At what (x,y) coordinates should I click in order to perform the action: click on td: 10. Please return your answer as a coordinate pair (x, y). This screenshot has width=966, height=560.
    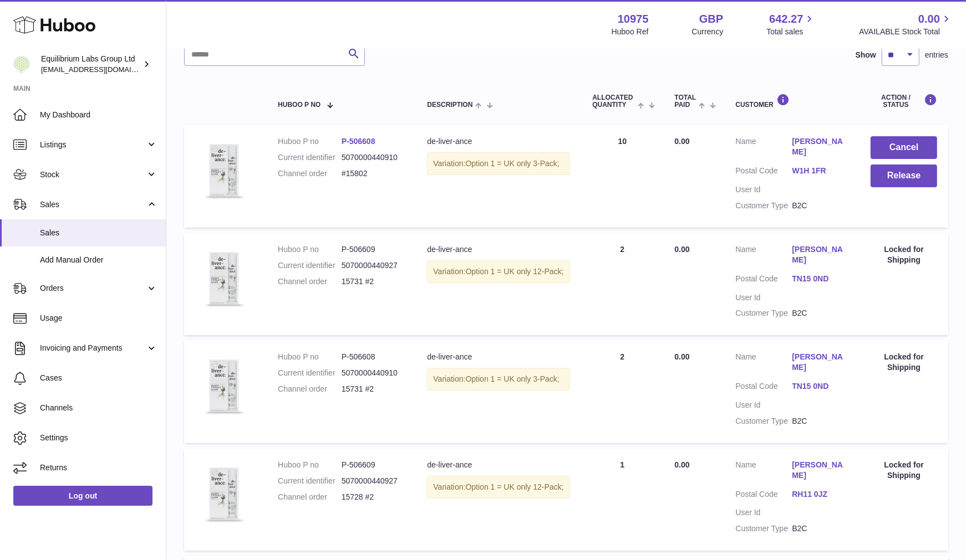
    Looking at the image, I should click on (622, 176).